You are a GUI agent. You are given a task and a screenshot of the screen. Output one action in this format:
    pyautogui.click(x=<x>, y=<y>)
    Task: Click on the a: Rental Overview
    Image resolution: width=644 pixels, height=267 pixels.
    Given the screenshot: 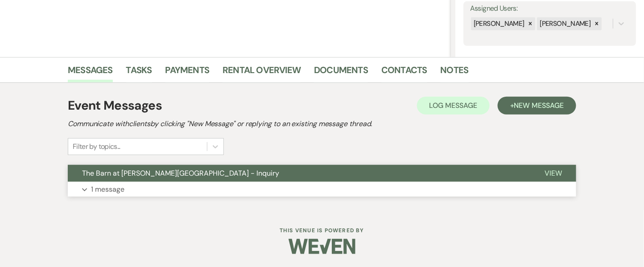 What is the action you would take?
    pyautogui.click(x=261, y=73)
    